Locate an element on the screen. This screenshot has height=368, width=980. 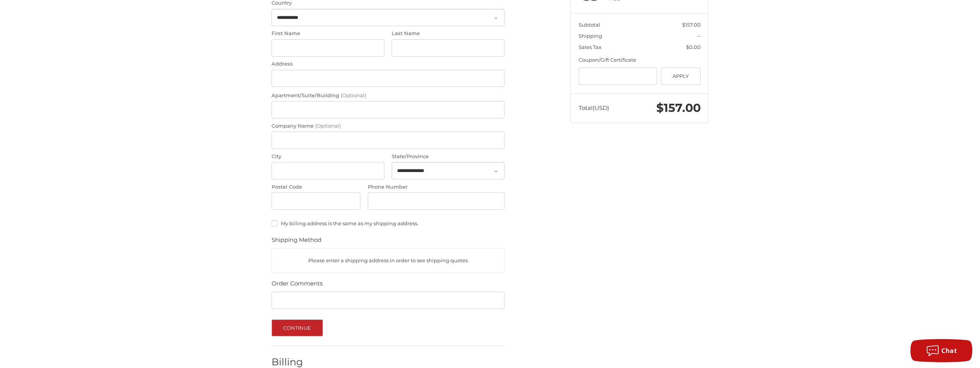
input: Gift Certificate or Coupon Code is located at coordinates (618, 76).